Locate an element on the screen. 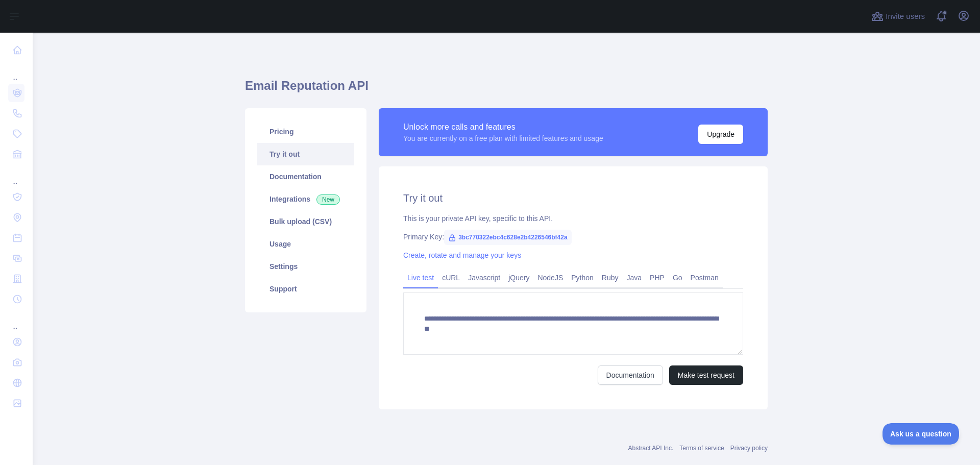 This screenshot has height=465, width=980. a: Ruby is located at coordinates (610, 278).